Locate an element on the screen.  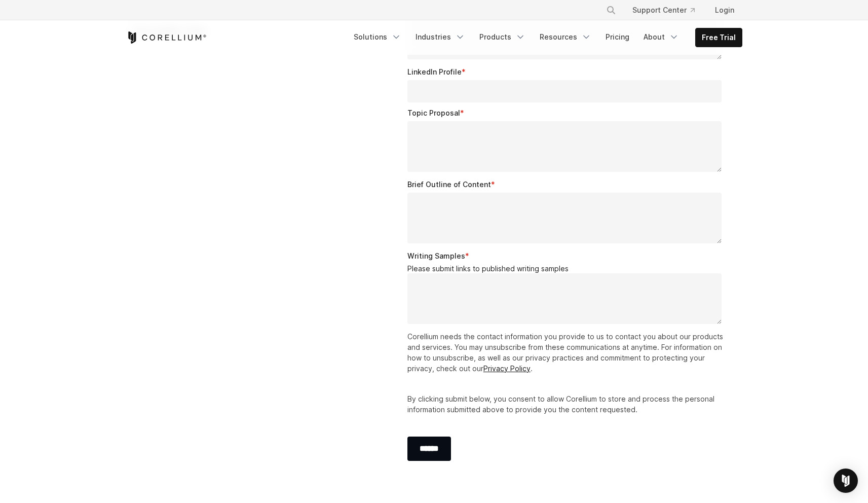
a: Corellium Home is located at coordinates (166, 37).